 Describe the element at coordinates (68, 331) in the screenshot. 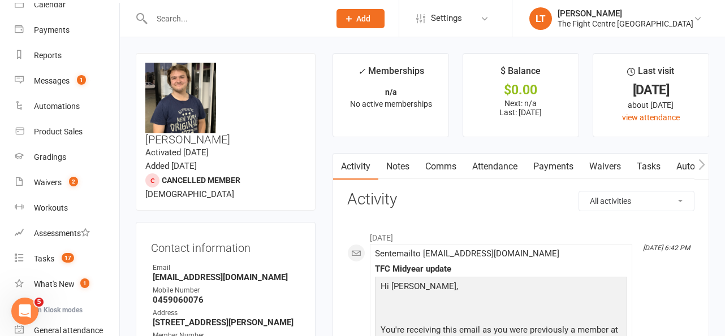

I see `div: General attendance` at that location.